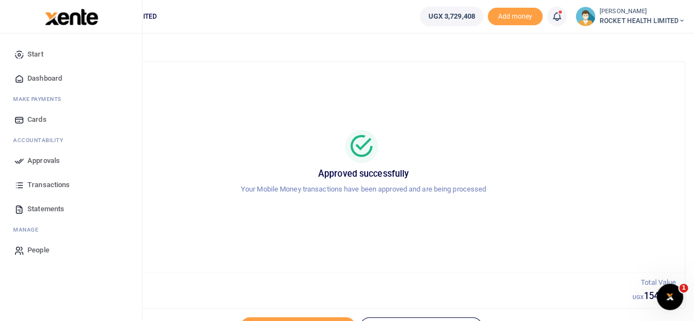  What do you see at coordinates (363, 174) in the screenshot?
I see `h5: Approved successfully` at bounding box center [363, 174].